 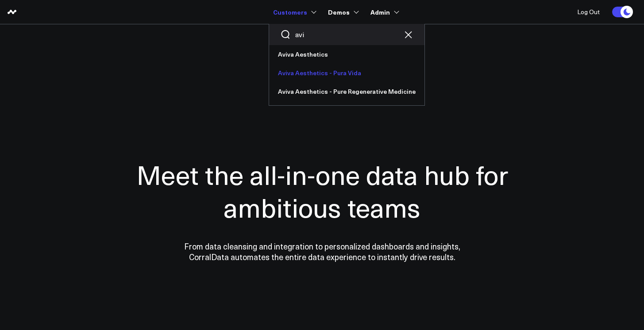 What do you see at coordinates (322, 252) in the screenshot?
I see `p: From data cleansing and integration to personalized dashboards and insights, CorralData automates...` at bounding box center [322, 252].